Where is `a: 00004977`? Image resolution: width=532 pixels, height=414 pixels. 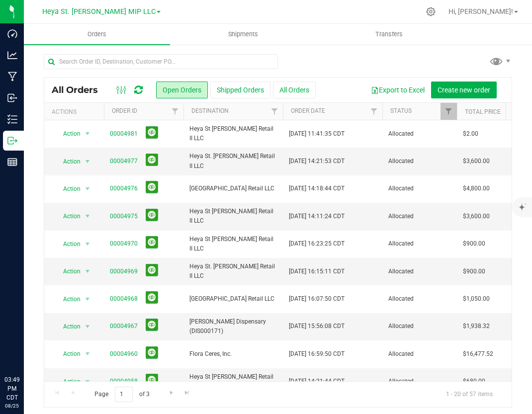 a: 00004977 is located at coordinates (124, 161).